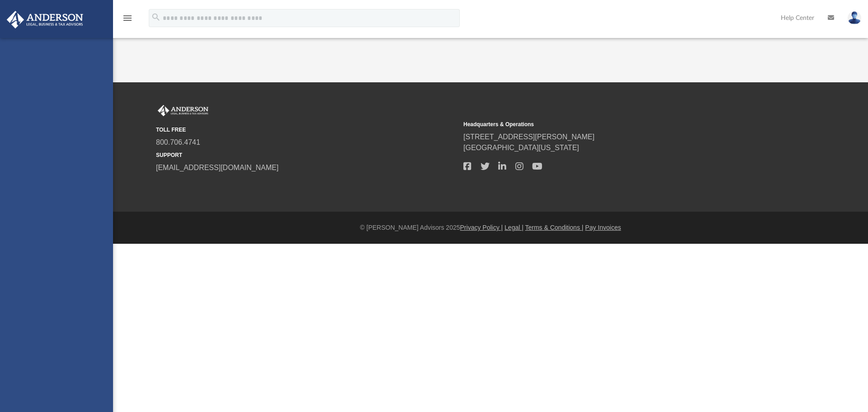  What do you see at coordinates (128, 18) in the screenshot?
I see `i: menu` at bounding box center [128, 18].